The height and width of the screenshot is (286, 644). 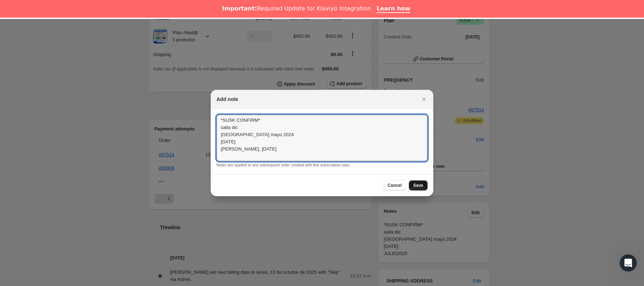 What do you see at coordinates (419, 185) in the screenshot?
I see `button: Save` at bounding box center [419, 185].